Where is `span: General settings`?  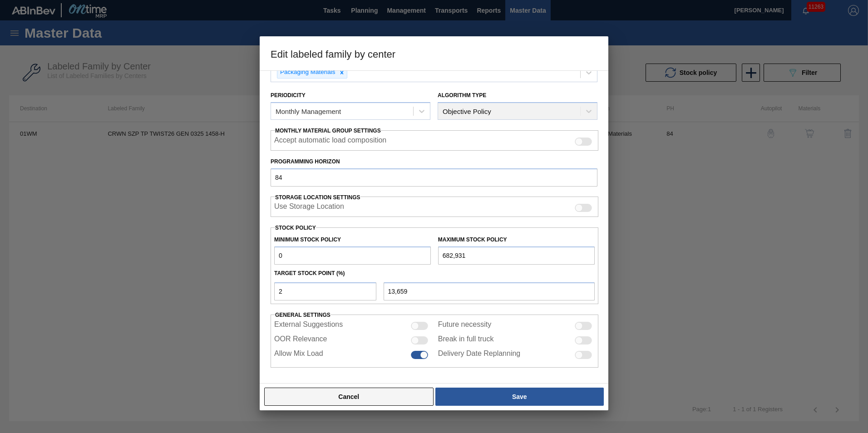
span: General settings is located at coordinates (303, 316).